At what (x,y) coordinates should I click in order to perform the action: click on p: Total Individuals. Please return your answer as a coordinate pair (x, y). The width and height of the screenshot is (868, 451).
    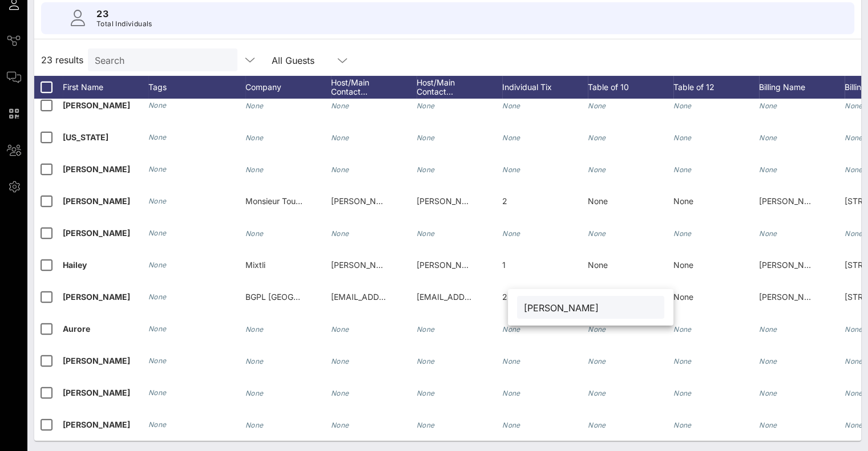
    Looking at the image, I should click on (125, 24).